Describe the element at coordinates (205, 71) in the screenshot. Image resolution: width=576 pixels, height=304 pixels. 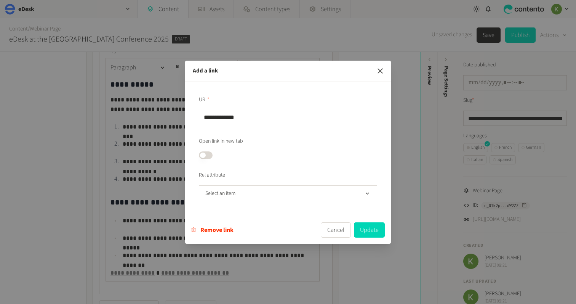
I see `h2: Add a link` at that location.